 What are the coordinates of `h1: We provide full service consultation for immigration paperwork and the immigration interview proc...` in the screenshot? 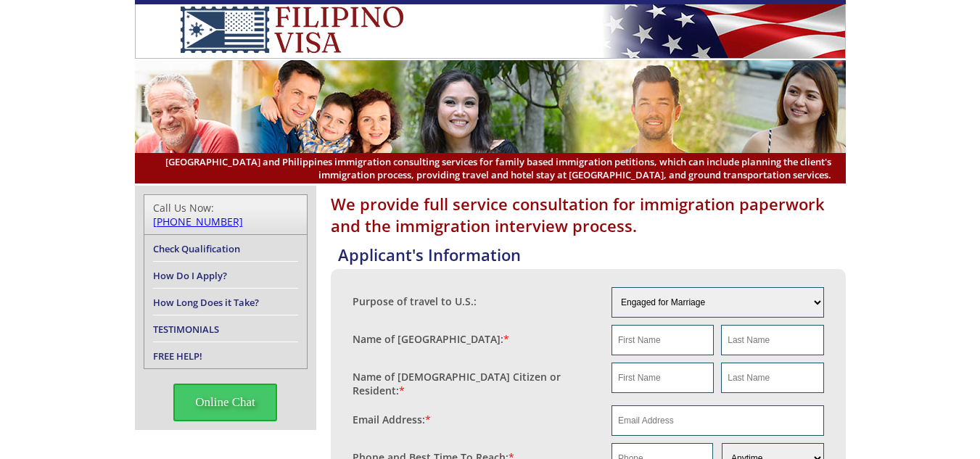 It's located at (588, 215).